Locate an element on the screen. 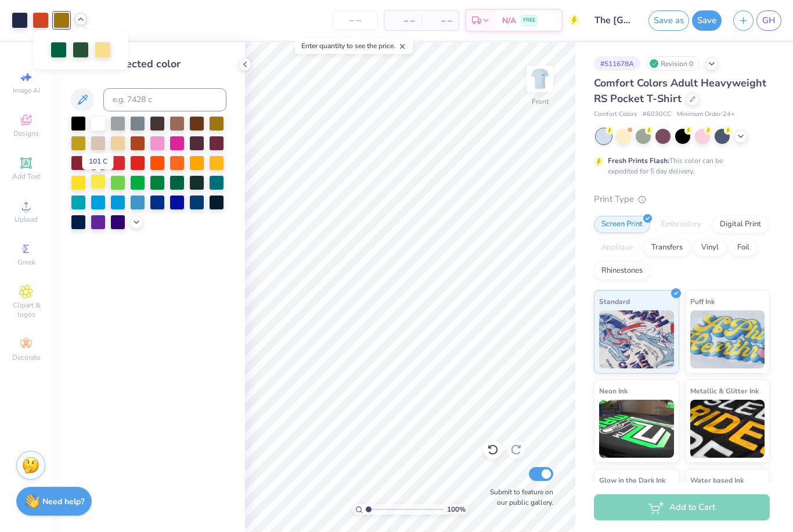  span: Image AI is located at coordinates (26, 90).